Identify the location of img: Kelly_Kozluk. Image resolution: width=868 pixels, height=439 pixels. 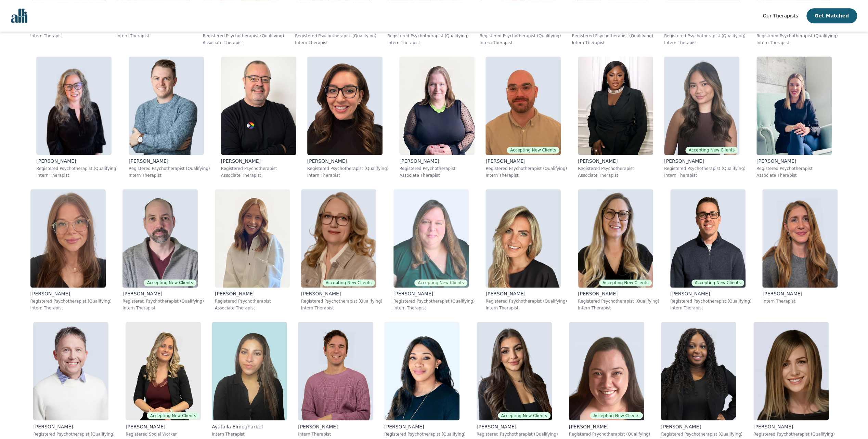
(253, 238).